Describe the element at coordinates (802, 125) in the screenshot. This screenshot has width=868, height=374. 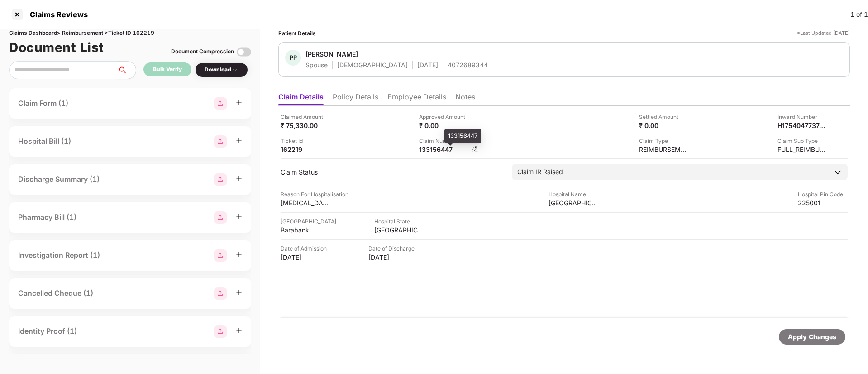
I see `div: H1754047737411104807` at that location.